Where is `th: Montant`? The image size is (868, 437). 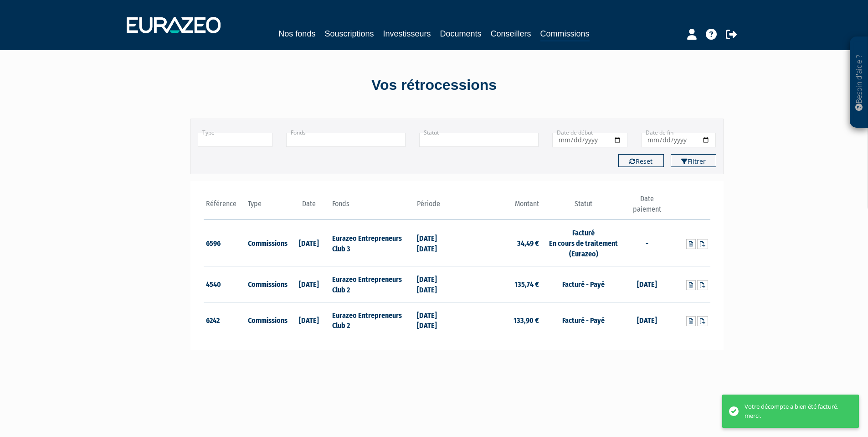 th: Montant is located at coordinates (499, 206).